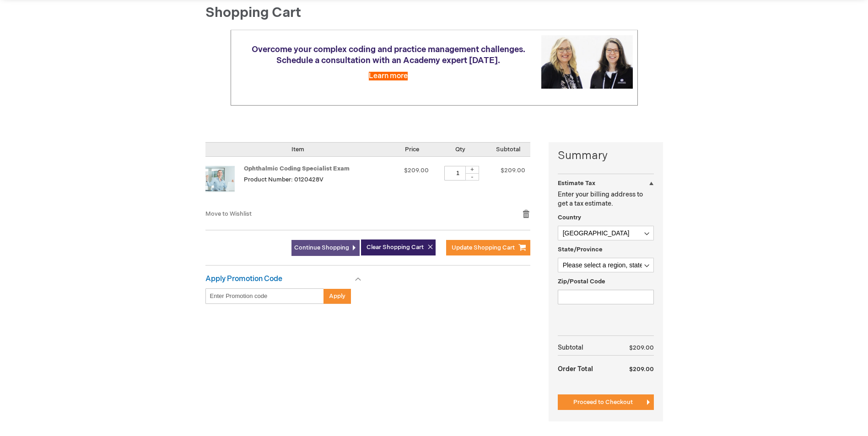  What do you see at coordinates (298, 150) in the screenshot?
I see `span: Item` at bounding box center [298, 150].